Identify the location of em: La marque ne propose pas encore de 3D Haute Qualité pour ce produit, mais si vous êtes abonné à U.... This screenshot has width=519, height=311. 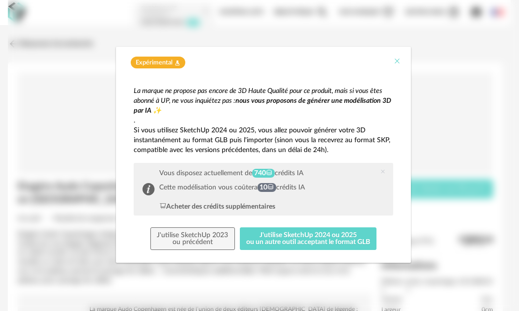
(258, 96).